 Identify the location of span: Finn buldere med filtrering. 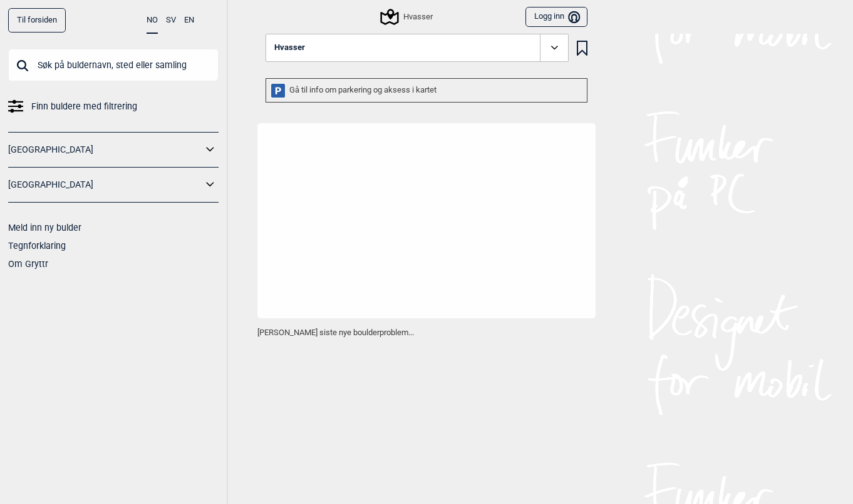
(84, 107).